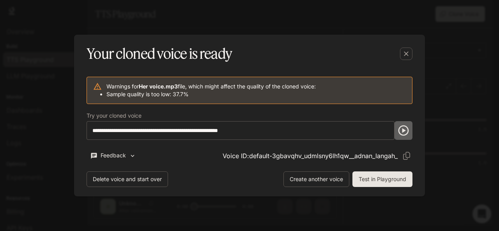  Describe the element at coordinates (211, 94) in the screenshot. I see `li: Sample quality is too low: 37.7%` at that location.